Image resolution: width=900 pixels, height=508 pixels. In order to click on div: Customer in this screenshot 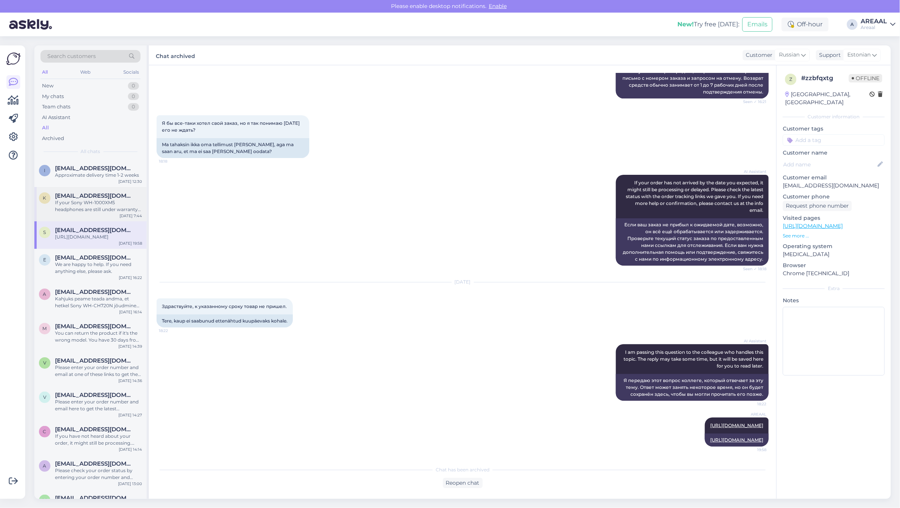, I will do `click(758, 55)`.